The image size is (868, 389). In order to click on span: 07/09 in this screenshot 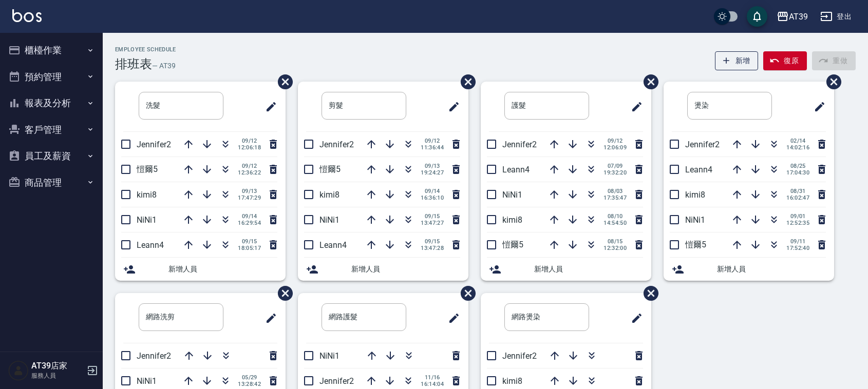, I will do `click(615, 166)`.